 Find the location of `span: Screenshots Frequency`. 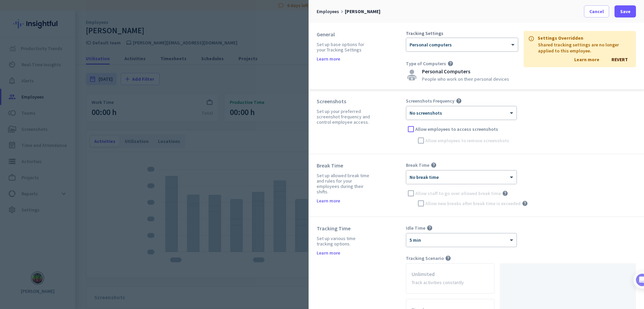

span: Screenshots Frequency is located at coordinates (430, 101).